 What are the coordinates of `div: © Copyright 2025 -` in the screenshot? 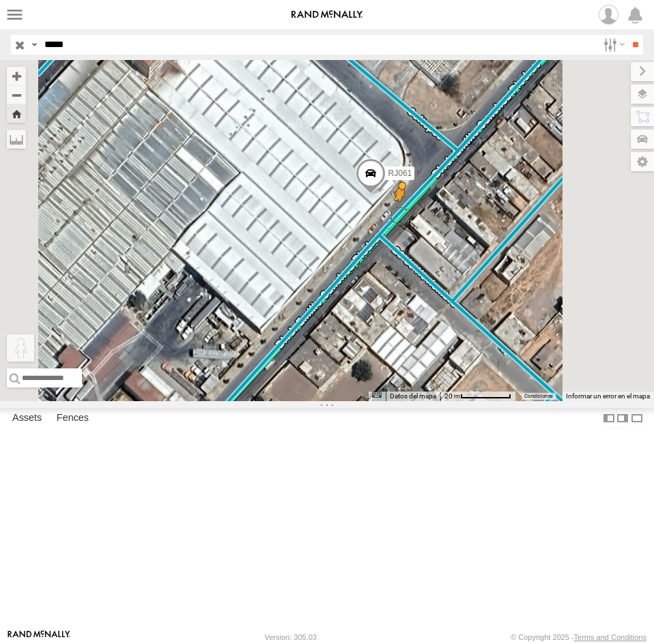 It's located at (578, 638).